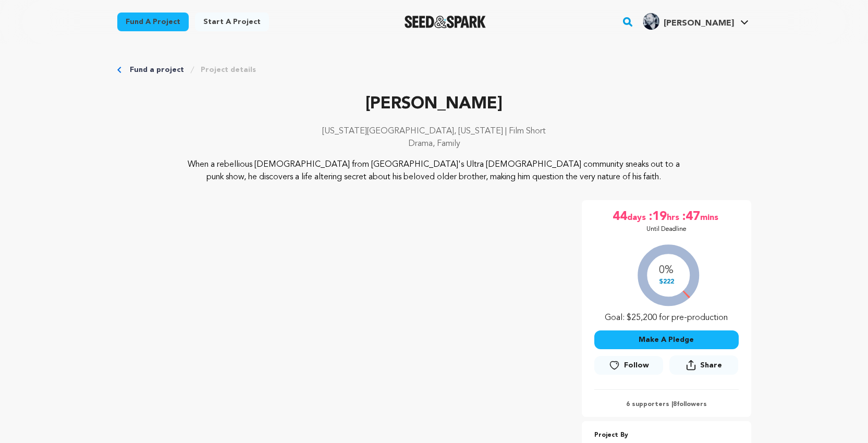 This screenshot has height=443, width=868. I want to click on p: 6 supporters | followers, so click(667, 405).